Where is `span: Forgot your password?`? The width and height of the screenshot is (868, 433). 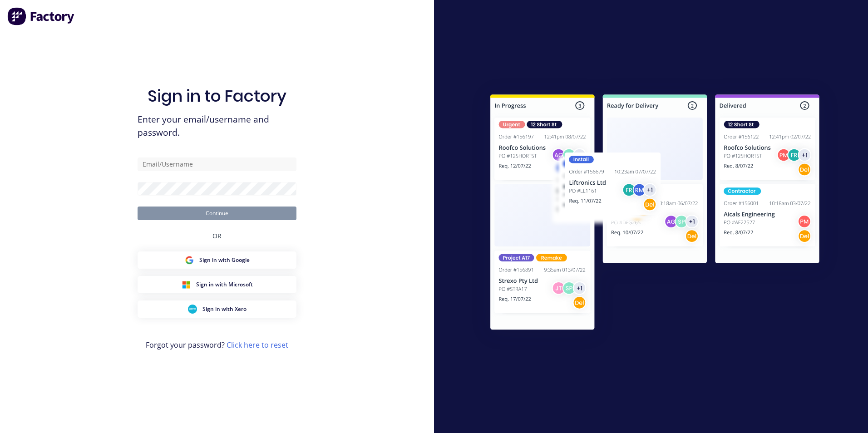 span: Forgot your password? is located at coordinates (217, 345).